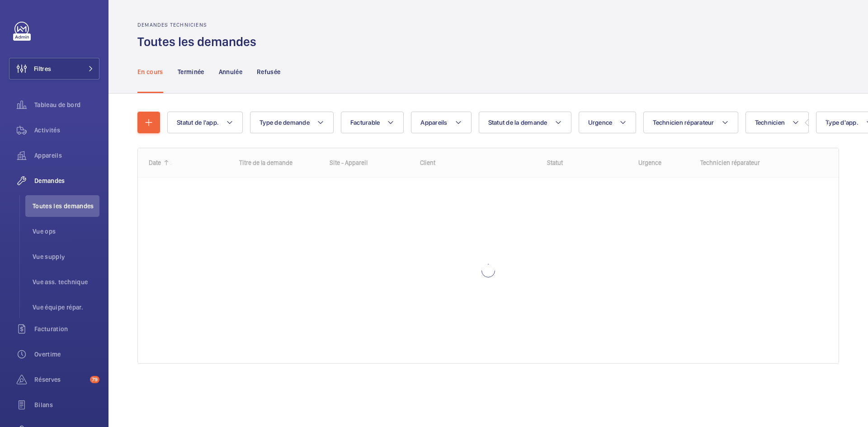 The height and width of the screenshot is (427, 868). I want to click on button: Type de demande, so click(292, 122).